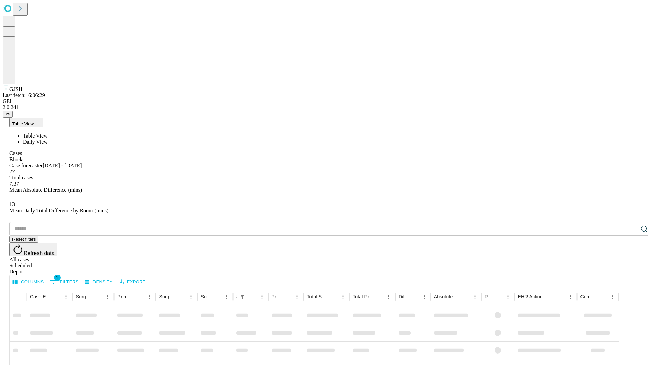  Describe the element at coordinates (39, 253) in the screenshot. I see `span: Refresh data` at that location.